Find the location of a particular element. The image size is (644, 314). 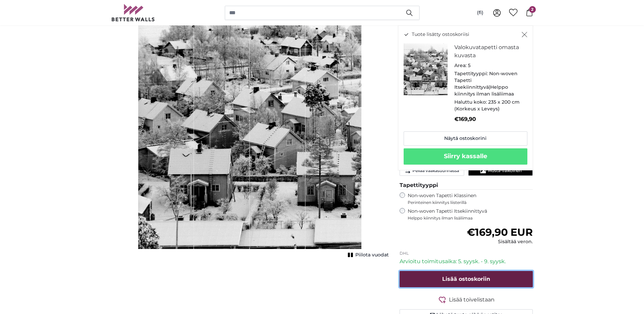

a: Näytä ostoskorini is located at coordinates (465, 138).